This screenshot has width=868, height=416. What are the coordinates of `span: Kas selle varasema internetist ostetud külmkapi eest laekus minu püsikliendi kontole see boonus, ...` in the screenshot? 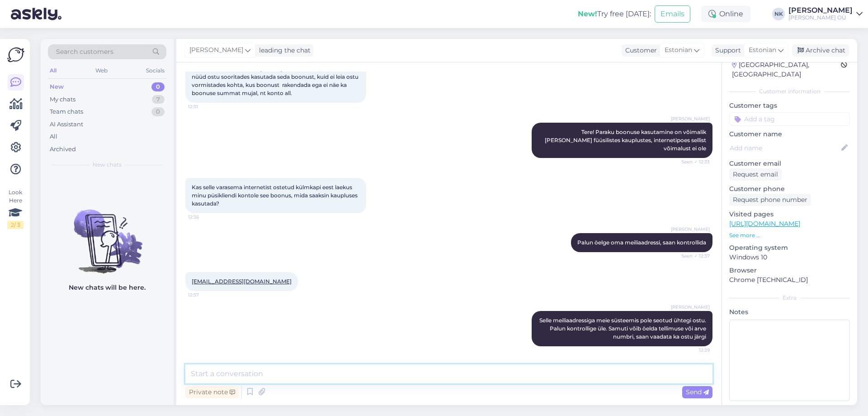 It's located at (275, 195).